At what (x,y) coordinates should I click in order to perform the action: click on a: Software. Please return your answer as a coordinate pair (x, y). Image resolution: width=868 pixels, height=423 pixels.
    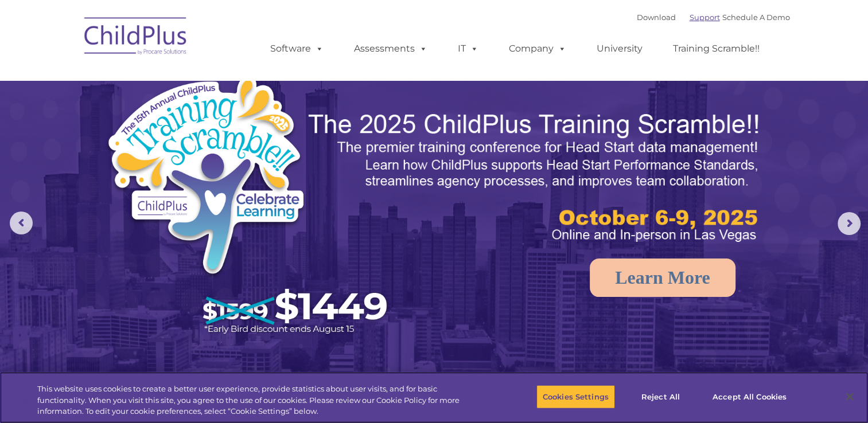
    Looking at the image, I should click on (296, 48).